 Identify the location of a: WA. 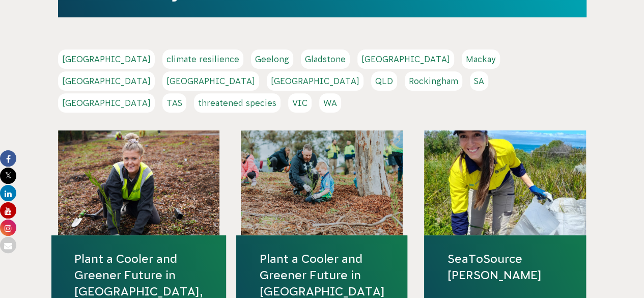
(330, 103).